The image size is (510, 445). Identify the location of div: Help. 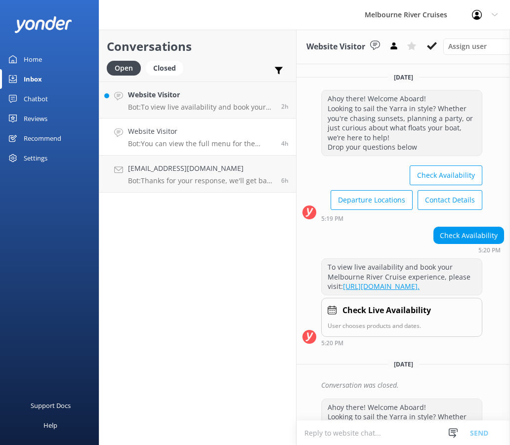
(50, 425).